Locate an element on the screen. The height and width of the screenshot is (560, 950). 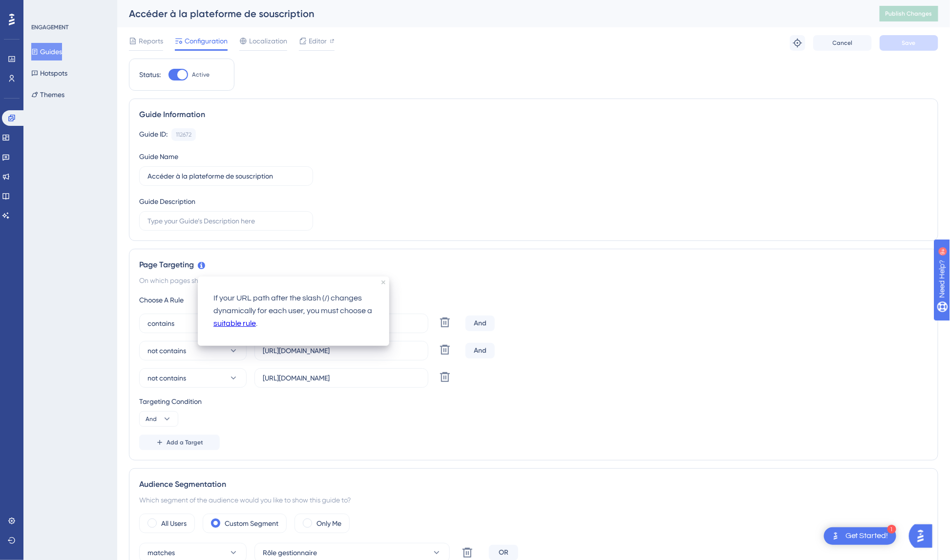
div: Get Started! is located at coordinates (867, 536).